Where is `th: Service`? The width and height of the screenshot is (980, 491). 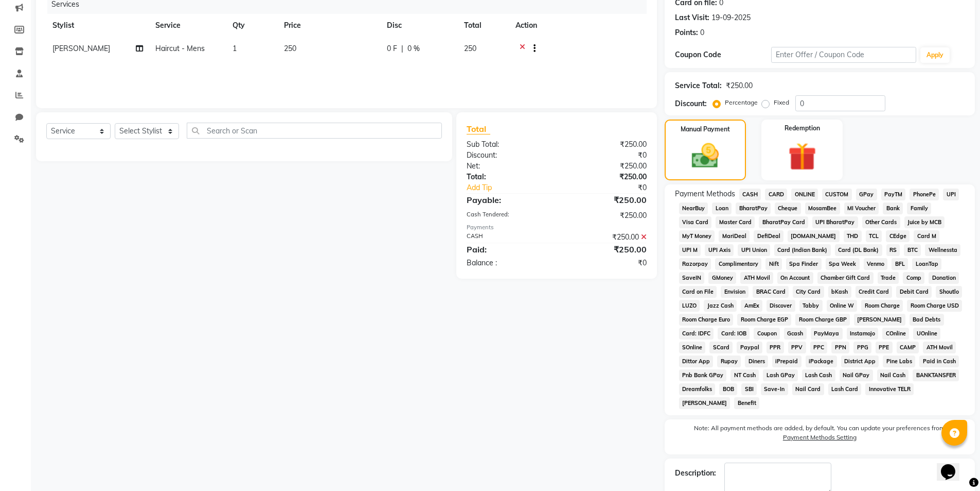
th: Service is located at coordinates (188, 25).